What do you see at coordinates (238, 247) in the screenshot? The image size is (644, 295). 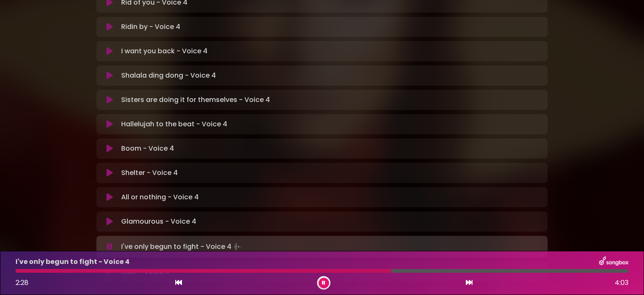 I see `img: waveform4.gif` at bounding box center [238, 247].